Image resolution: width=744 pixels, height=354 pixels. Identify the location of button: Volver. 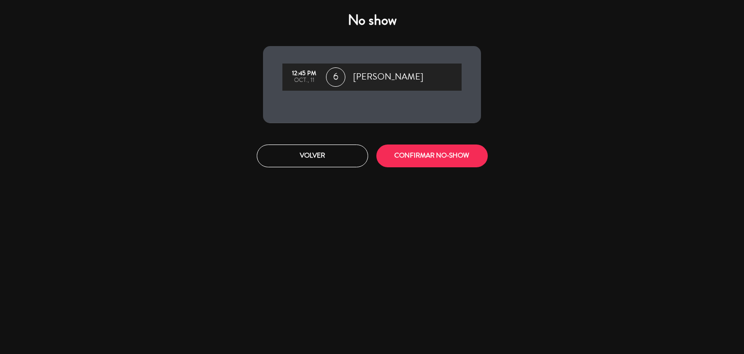
(313, 156).